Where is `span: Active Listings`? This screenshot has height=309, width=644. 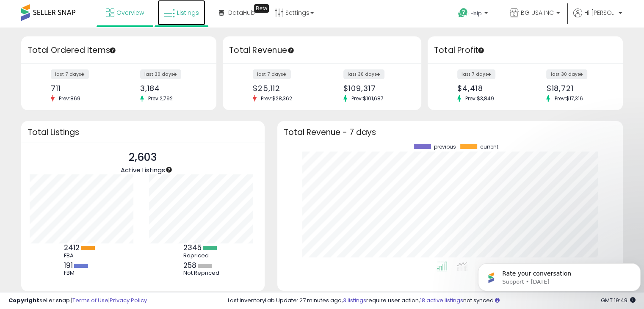 span: Active Listings is located at coordinates (143, 169).